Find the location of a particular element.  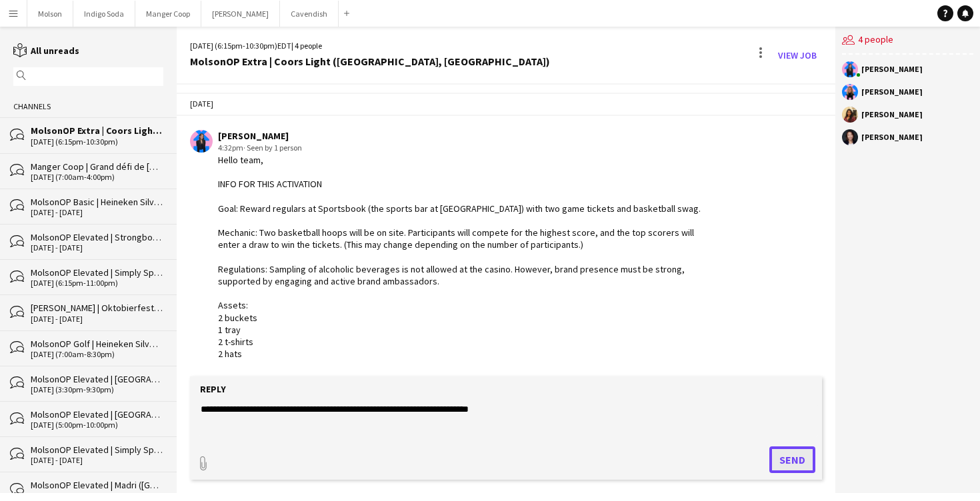

div: 4 people is located at coordinates (907, 40).